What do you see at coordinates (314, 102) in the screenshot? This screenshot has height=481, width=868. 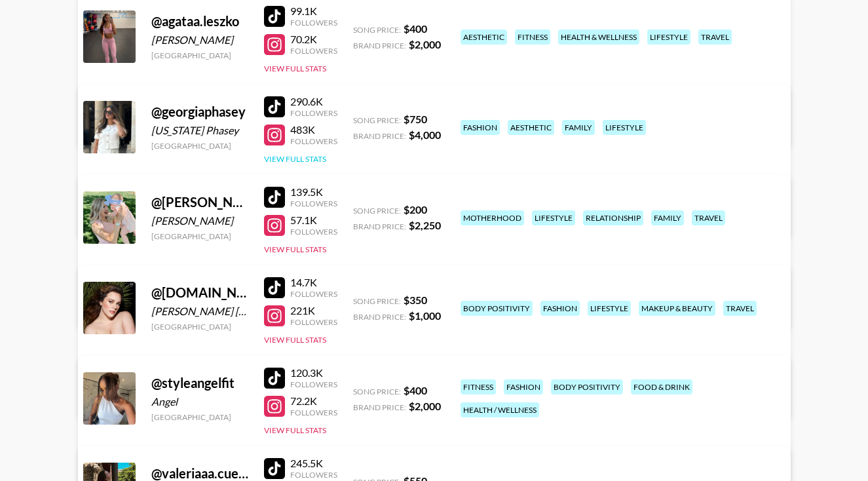 I see `div: 290.6K` at bounding box center [314, 102].